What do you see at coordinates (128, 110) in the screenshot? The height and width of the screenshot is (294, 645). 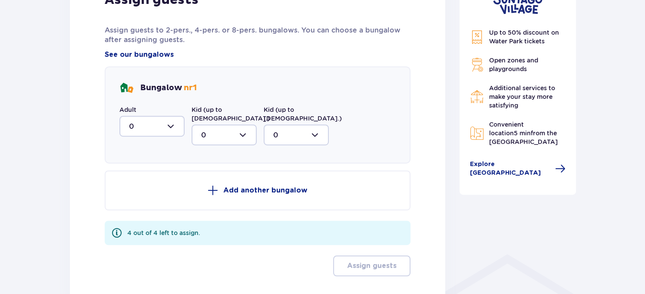 I see `label: Adult` at bounding box center [128, 110].